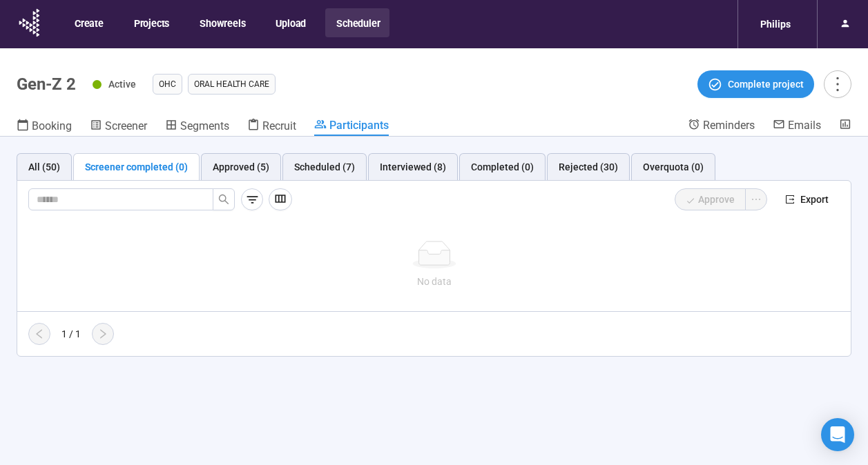  I want to click on span: Segments, so click(204, 126).